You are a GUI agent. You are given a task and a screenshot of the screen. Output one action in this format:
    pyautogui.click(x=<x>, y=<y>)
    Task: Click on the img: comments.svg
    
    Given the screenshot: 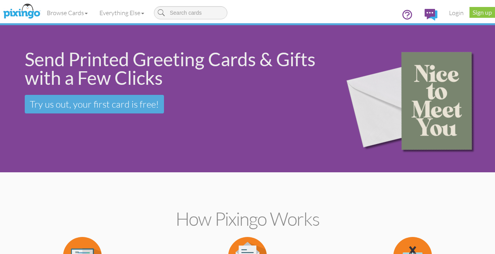 What is the action you would take?
    pyautogui.click(x=431, y=15)
    